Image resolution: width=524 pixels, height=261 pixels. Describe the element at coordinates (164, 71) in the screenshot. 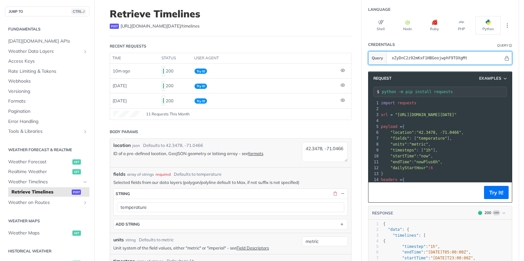

I see `span: 200` at that location.